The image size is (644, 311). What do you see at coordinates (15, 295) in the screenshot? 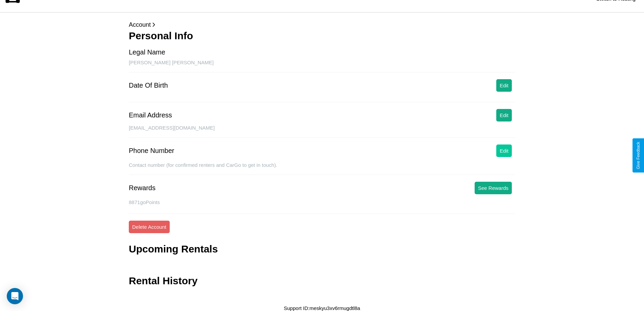
I see `div: Open Intercom Messenger` at bounding box center [15, 295].